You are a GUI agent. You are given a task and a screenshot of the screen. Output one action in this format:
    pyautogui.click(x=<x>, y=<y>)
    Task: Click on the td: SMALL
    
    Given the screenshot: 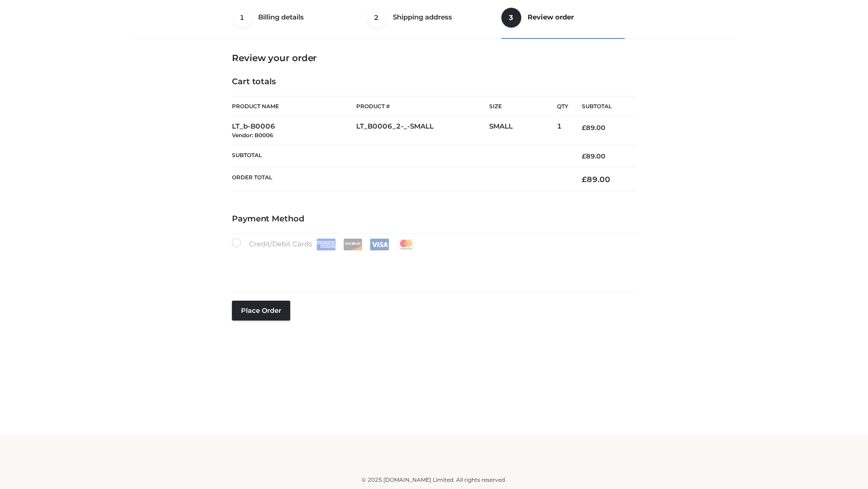 What is the action you would take?
    pyautogui.click(x=523, y=131)
    